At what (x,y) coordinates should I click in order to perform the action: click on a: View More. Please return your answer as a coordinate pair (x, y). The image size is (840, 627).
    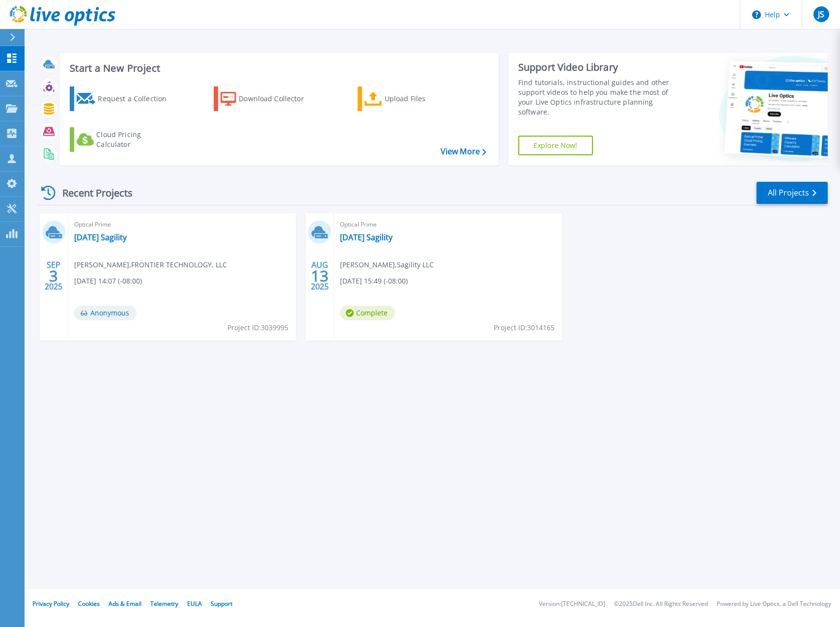
    Looking at the image, I should click on (463, 151).